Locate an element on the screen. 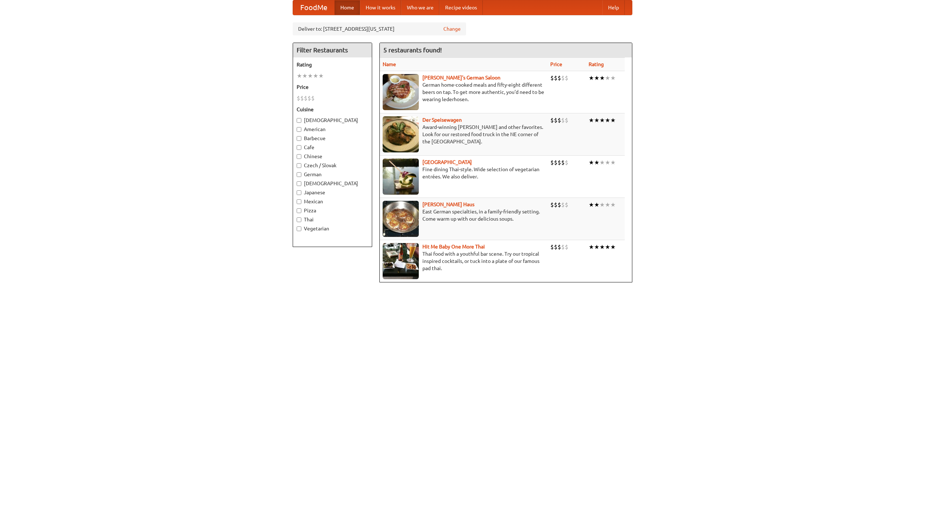 The image size is (925, 511). label: Cafe is located at coordinates (332, 147).